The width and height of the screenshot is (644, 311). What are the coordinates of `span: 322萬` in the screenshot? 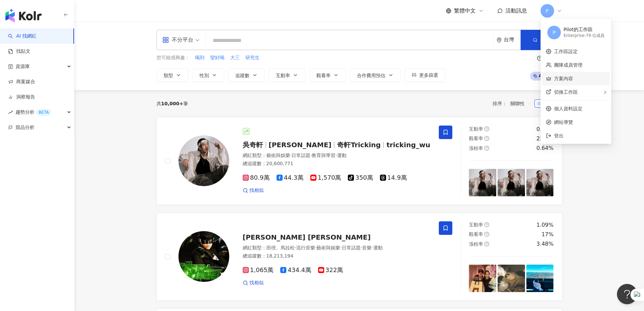 It's located at (330, 270).